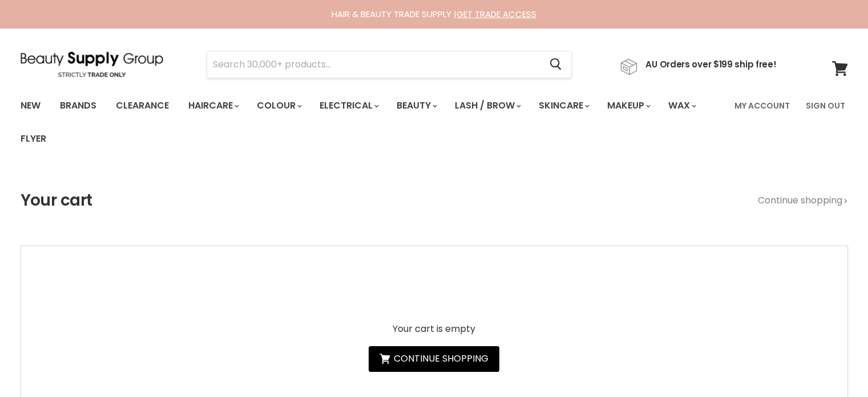 The width and height of the screenshot is (868, 397). What do you see at coordinates (416, 105) in the screenshot?
I see `a: Beauty` at bounding box center [416, 105].